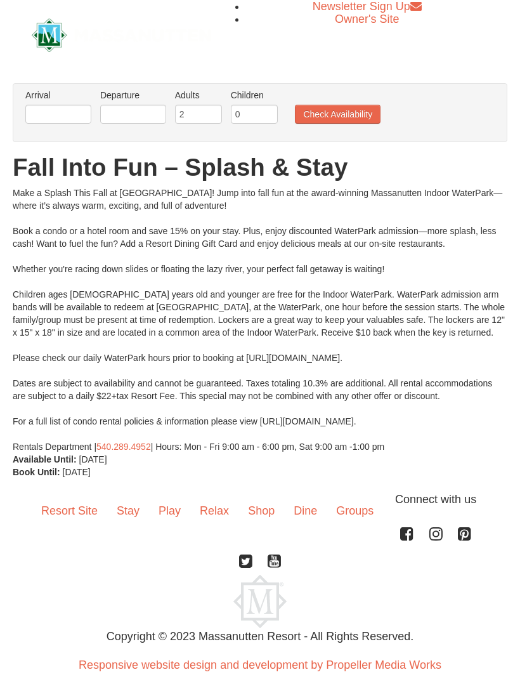 This screenshot has height=677, width=520. What do you see at coordinates (124, 447) in the screenshot?
I see `a: 540.289.4952` at bounding box center [124, 447].